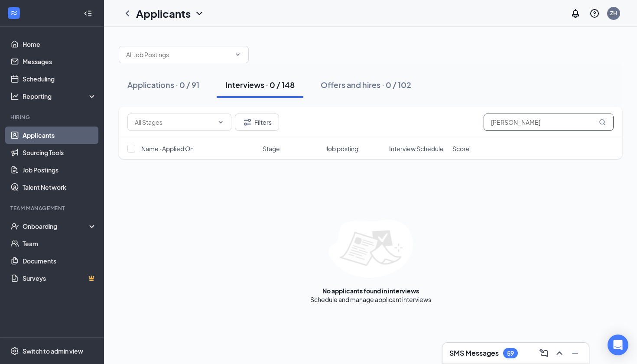  What do you see at coordinates (260, 84) in the screenshot?
I see `div: Interviews · 0 / 148` at bounding box center [260, 84].